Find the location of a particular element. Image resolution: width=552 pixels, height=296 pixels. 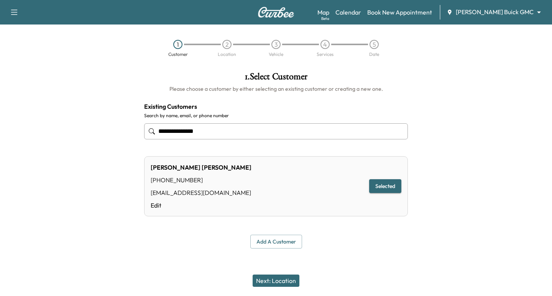

div: 5 is located at coordinates (374, 44).